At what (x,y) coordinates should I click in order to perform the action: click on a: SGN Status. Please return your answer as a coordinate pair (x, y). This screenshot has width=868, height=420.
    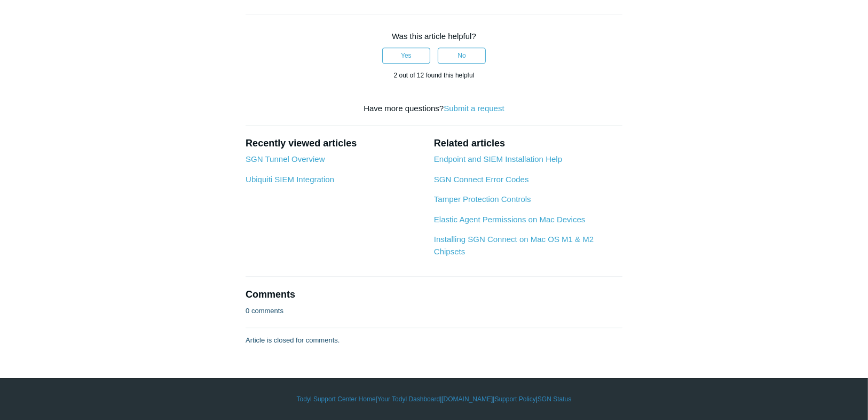
    Looking at the image, I should click on (554, 399).